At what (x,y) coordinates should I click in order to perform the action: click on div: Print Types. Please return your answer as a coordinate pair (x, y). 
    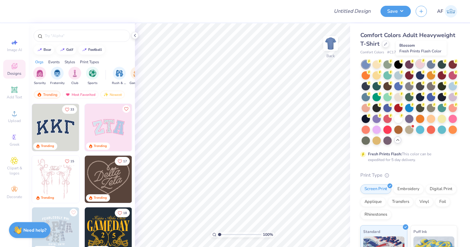
    Looking at the image, I should click on (90, 62).